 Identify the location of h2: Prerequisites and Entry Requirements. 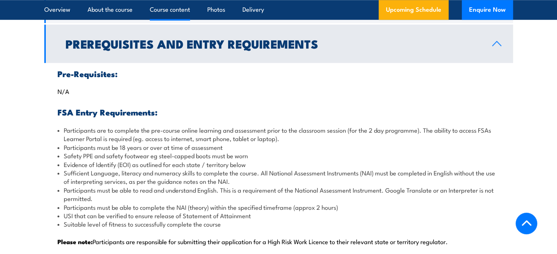
(273, 44).